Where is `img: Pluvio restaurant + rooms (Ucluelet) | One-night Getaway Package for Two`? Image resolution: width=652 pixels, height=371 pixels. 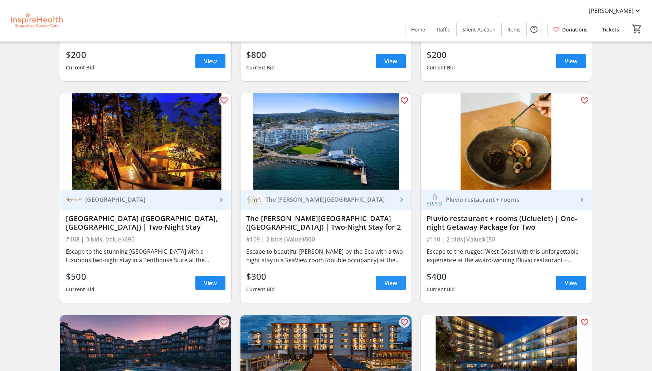 img: Pluvio restaurant + rooms (Ucluelet) | One-night Getaway Package for Two is located at coordinates (506, 141).